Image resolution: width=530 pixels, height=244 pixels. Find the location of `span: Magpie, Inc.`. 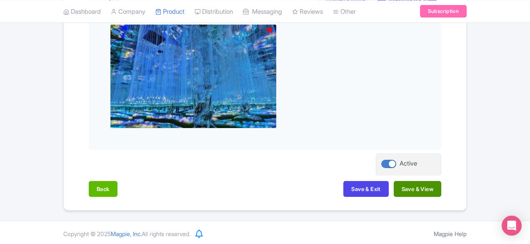

span: Magpie, Inc. is located at coordinates (126, 233).